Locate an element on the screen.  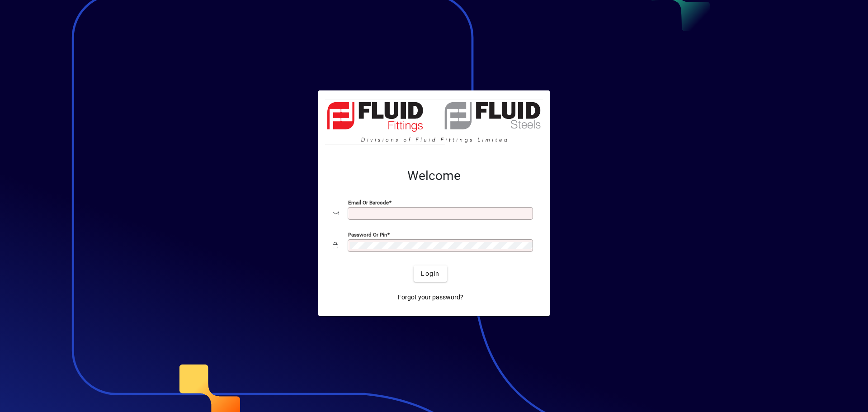
a: Forgot your password? is located at coordinates (431, 297).